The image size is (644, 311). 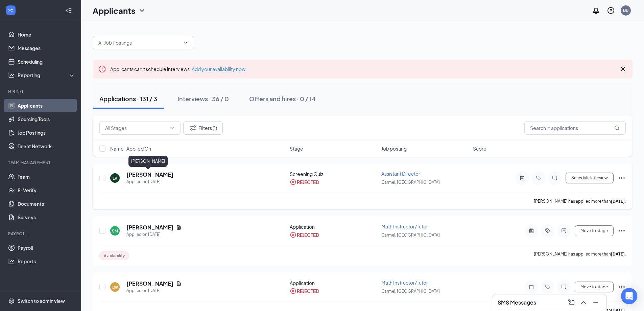 What do you see at coordinates (114, 10) in the screenshot?
I see `h1: Applicants` at bounding box center [114, 10].